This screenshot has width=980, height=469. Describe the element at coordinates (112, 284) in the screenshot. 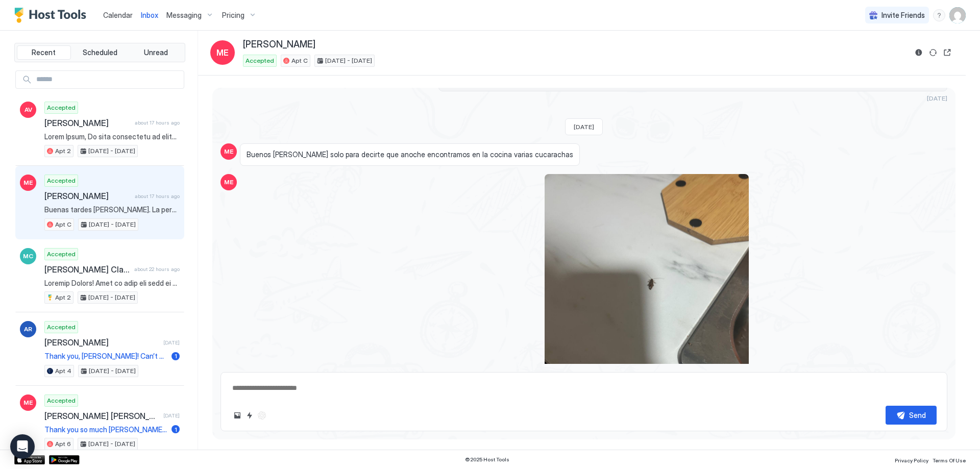

I see `span: Loremip Dolors! Amet co adip eli sedd ei temp in utlabo etd MAGNAAL enima minimveni qu nos Exer U...` at that location.